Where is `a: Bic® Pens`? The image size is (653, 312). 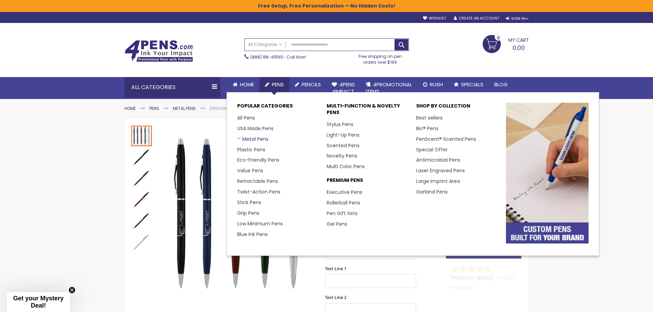
a: Bic® Pens is located at coordinates (427, 129).